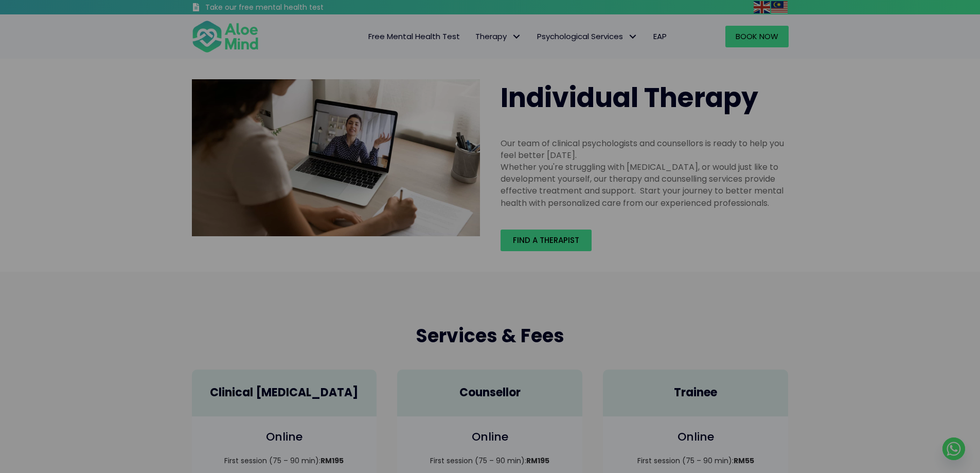 The width and height of the screenshot is (980, 473). Describe the element at coordinates (546, 240) in the screenshot. I see `span: Find a therapist` at that location.